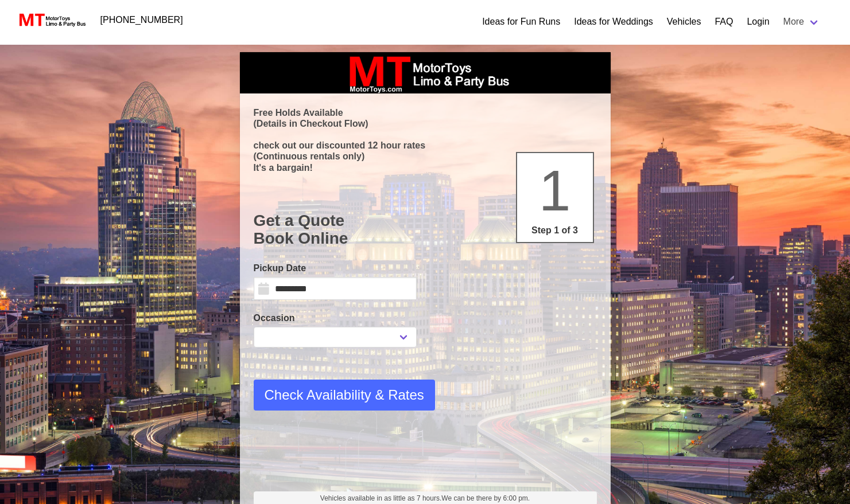  What do you see at coordinates (555, 190) in the screenshot?
I see `span: 1` at bounding box center [555, 190].